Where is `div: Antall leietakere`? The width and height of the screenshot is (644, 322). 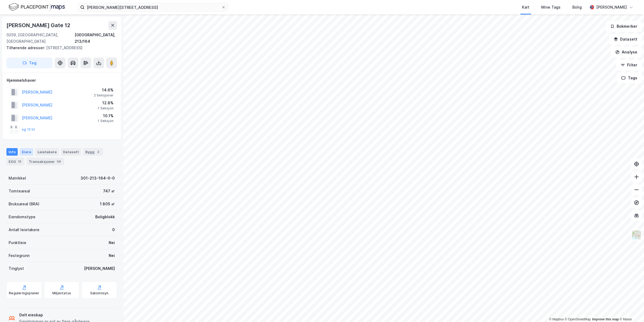 div: Antall leietakere is located at coordinates (24, 230).